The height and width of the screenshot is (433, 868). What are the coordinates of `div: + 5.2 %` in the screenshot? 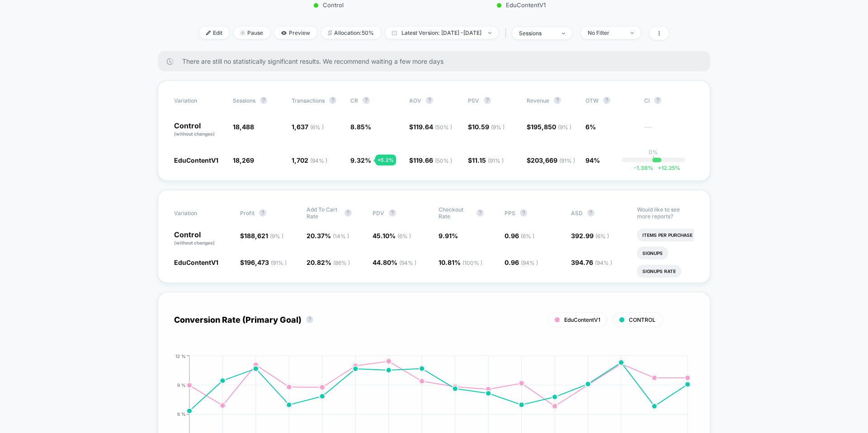 It's located at (386, 160).